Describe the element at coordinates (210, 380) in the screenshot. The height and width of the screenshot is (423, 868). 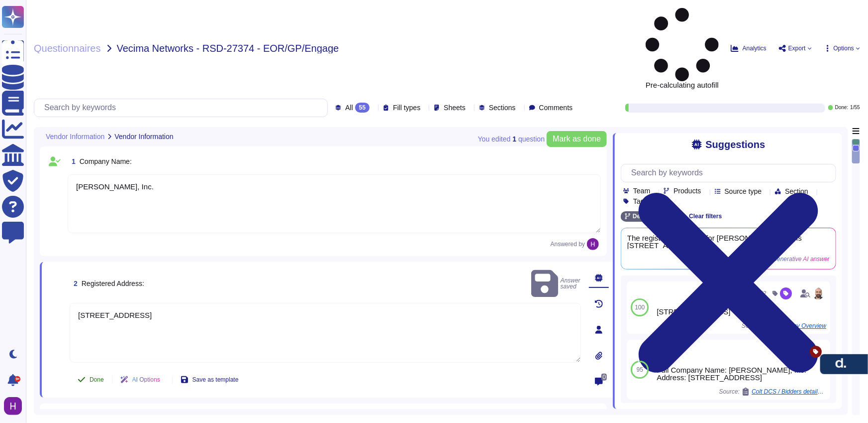
I see `button: Save as template` at that location.